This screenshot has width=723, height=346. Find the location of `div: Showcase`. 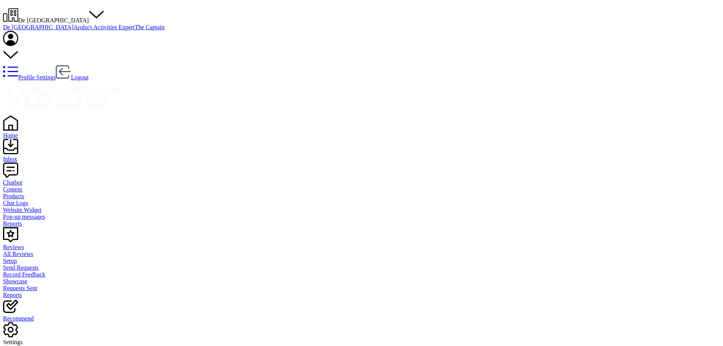

div: Showcase is located at coordinates (361, 281).